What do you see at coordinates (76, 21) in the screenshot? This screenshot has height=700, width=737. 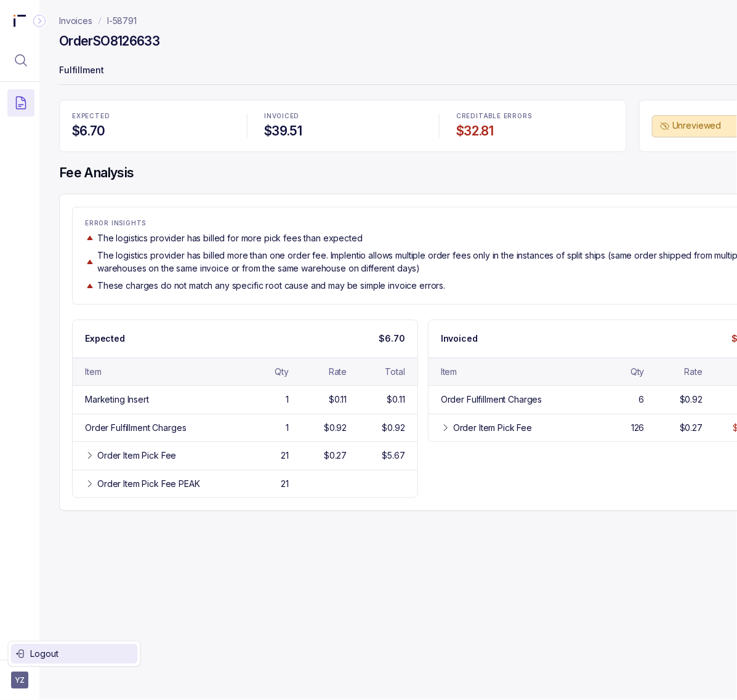 I see `p: Invoices` at bounding box center [76, 21].